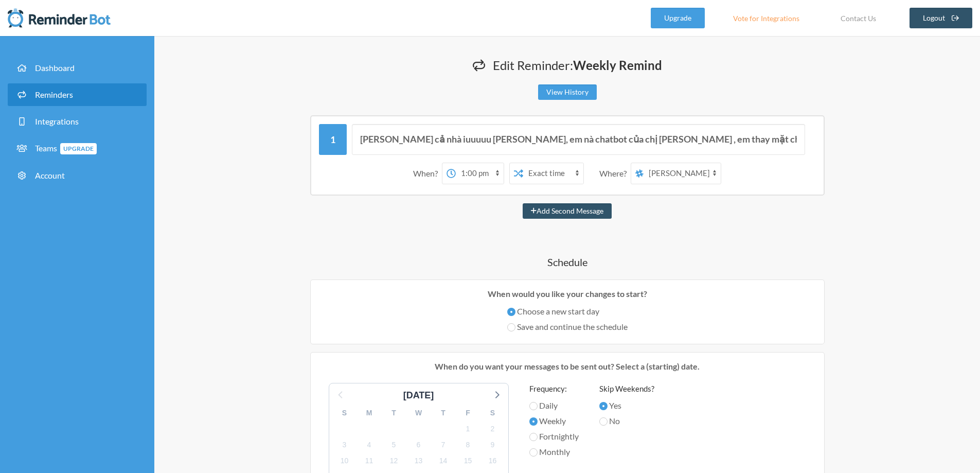 The width and height of the screenshot is (980, 473). What do you see at coordinates (50, 175) in the screenshot?
I see `span: Account` at bounding box center [50, 175].